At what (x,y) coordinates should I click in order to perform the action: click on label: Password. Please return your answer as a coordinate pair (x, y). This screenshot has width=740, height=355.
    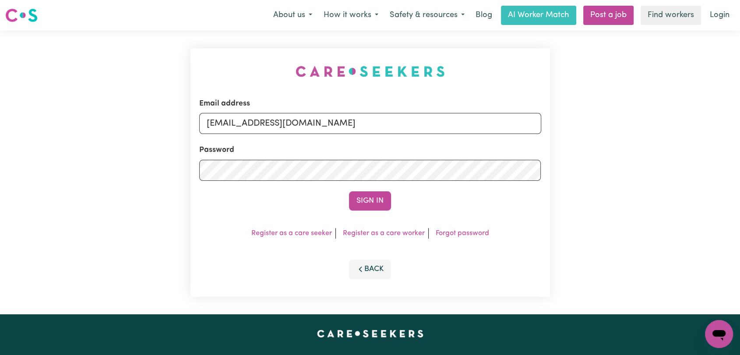
    Looking at the image, I should click on (217, 150).